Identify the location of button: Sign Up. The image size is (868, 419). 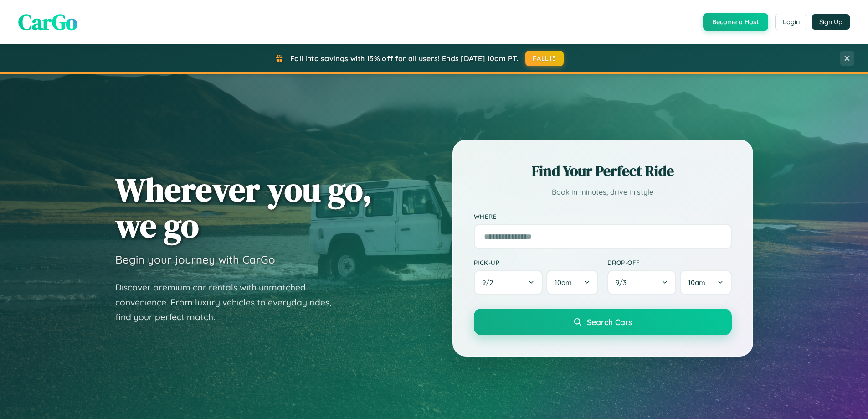
(831, 22).